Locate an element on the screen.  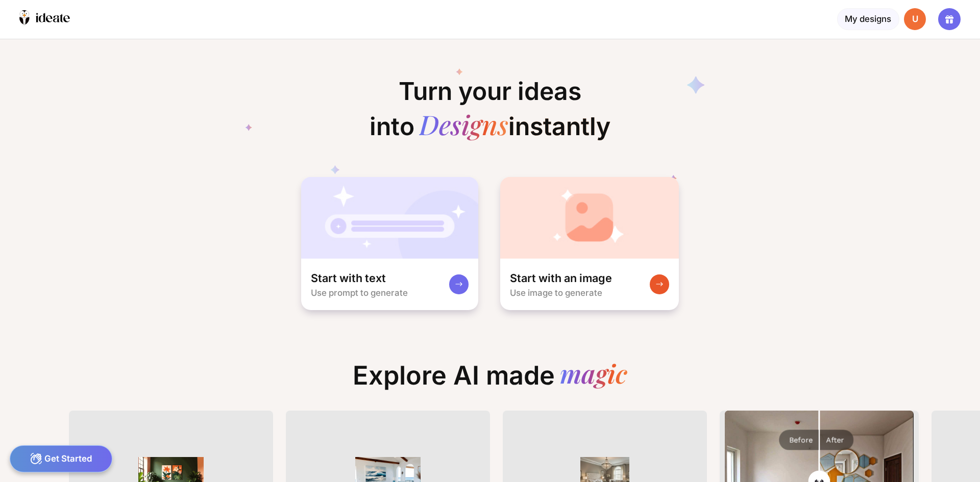
div: Explore AI made is located at coordinates (490, 380).